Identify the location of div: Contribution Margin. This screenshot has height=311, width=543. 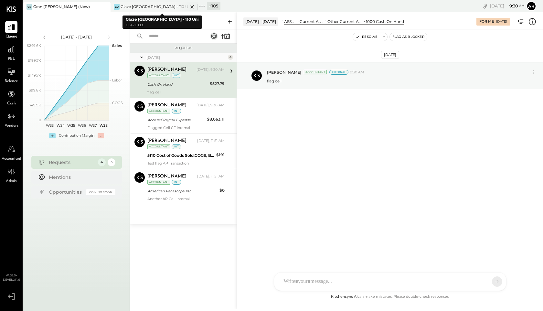
(77, 136).